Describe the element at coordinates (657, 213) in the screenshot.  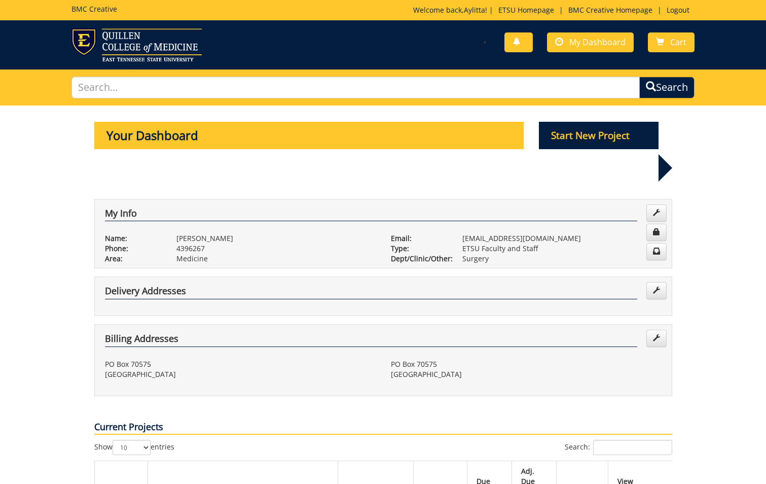
I see `a: Edit Info` at that location.